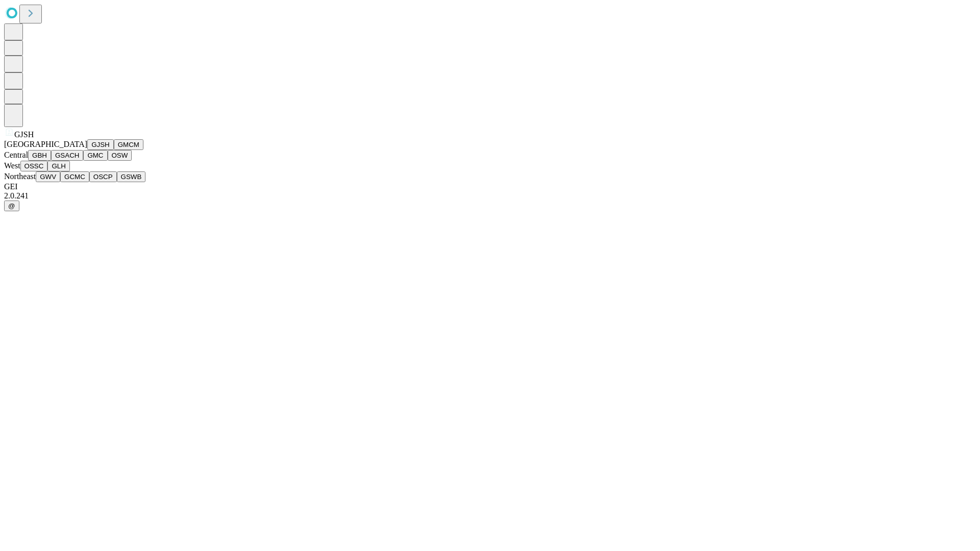 This screenshot has width=980, height=551. I want to click on button: GBH, so click(39, 155).